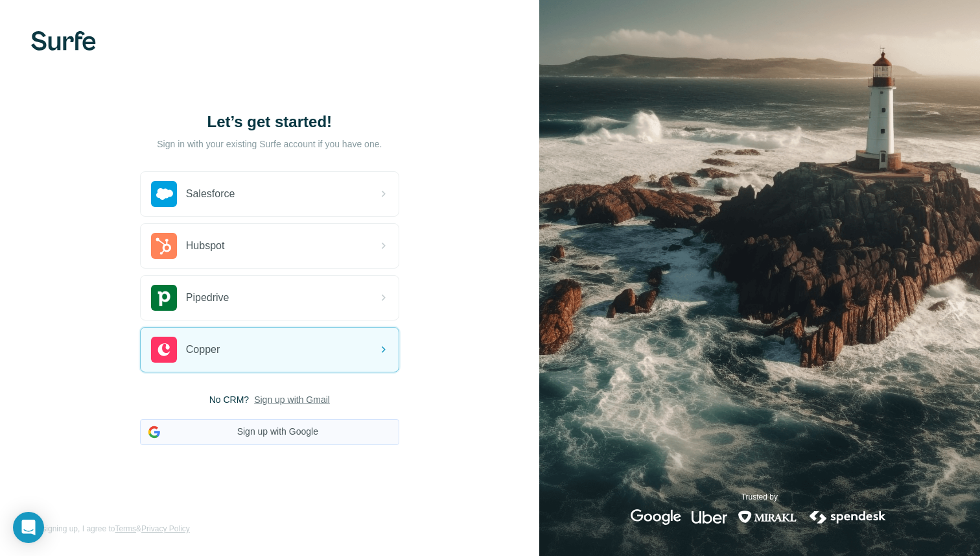 The image size is (980, 556). What do you see at coordinates (229, 400) in the screenshot?
I see `span: No CRM?` at bounding box center [229, 400].